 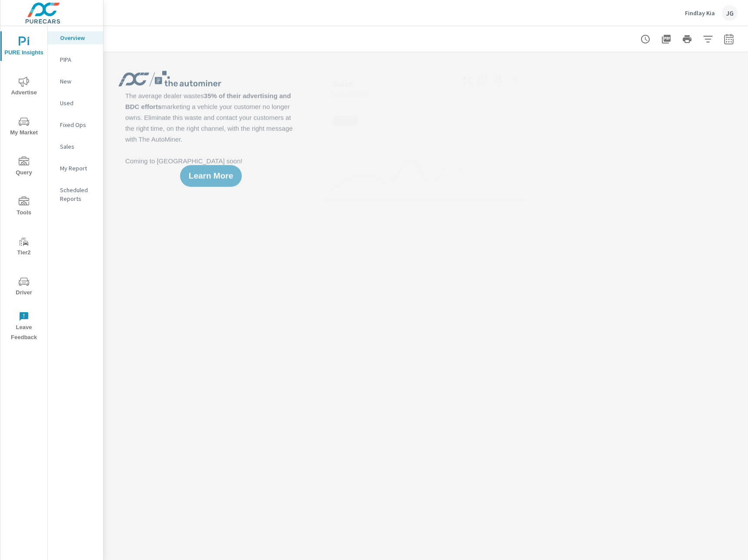 I want to click on p: Findlay Kia, so click(x=700, y=13).